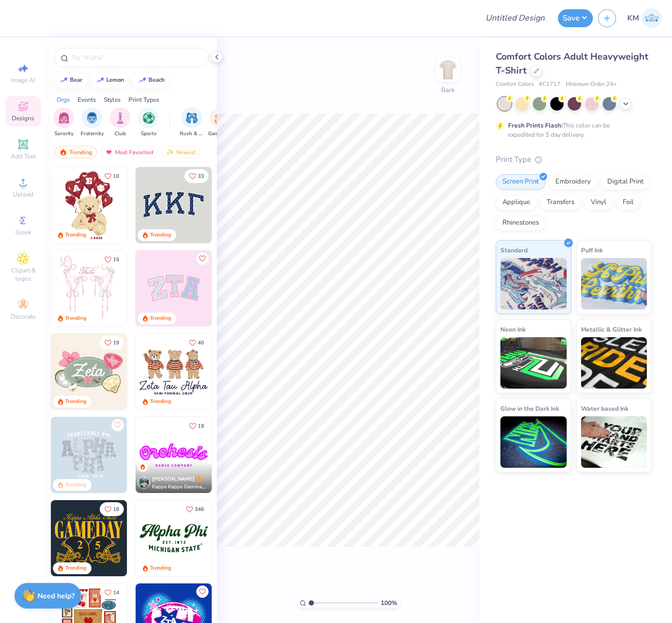  Describe the element at coordinates (614, 284) in the screenshot. I see `img: Puff Ink` at that location.